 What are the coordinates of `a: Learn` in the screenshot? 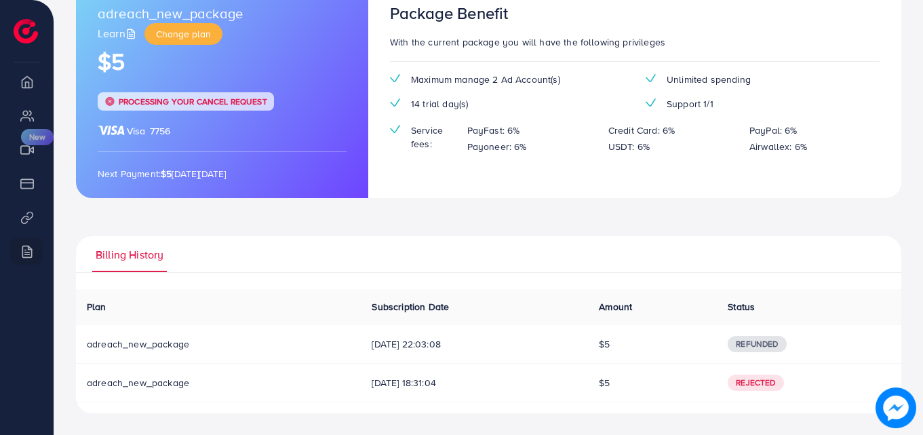 It's located at (118, 33).